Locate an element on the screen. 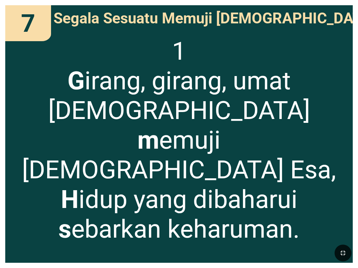 This screenshot has width=358, height=268. b: s is located at coordinates (65, 229).